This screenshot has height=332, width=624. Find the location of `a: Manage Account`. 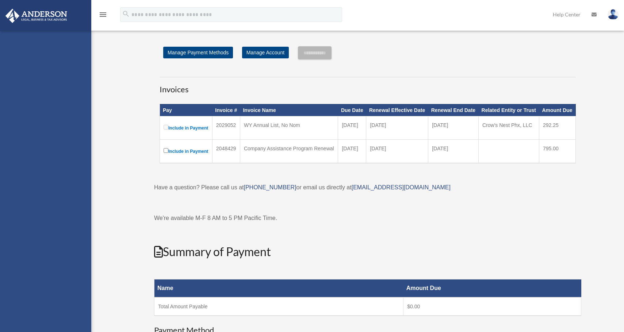

a: Manage Account is located at coordinates (266, 53).